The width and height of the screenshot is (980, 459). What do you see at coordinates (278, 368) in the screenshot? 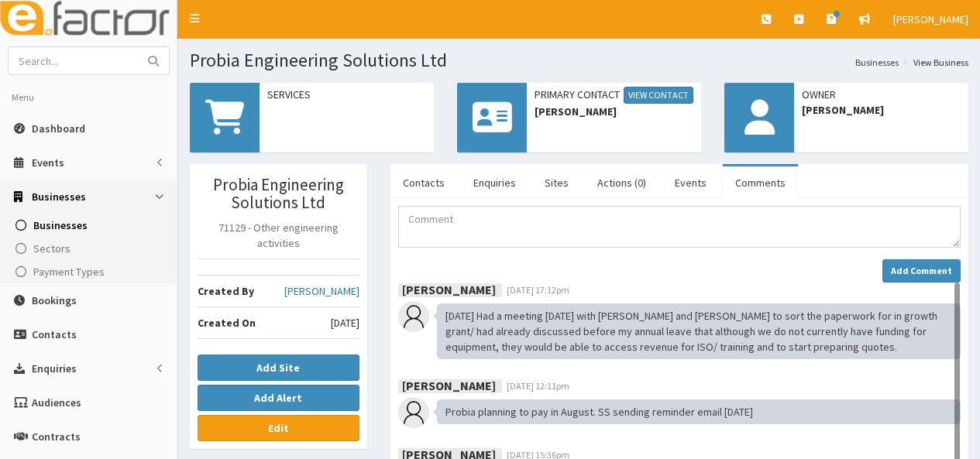
I see `b: Add Site` at bounding box center [278, 368].